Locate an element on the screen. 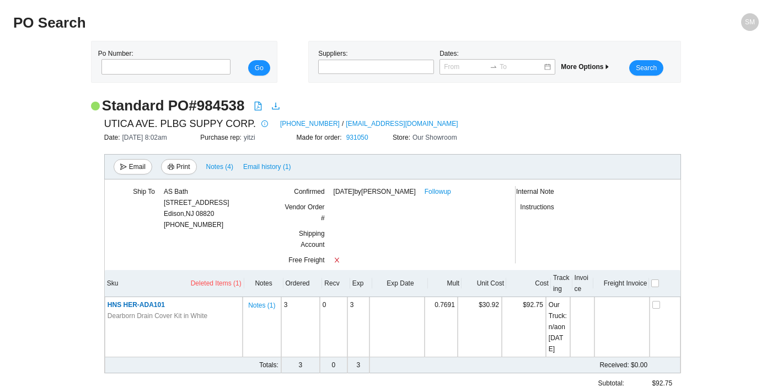 This screenshot has width=772, height=386. h2: Standard PO # 984538 is located at coordinates (173, 105).